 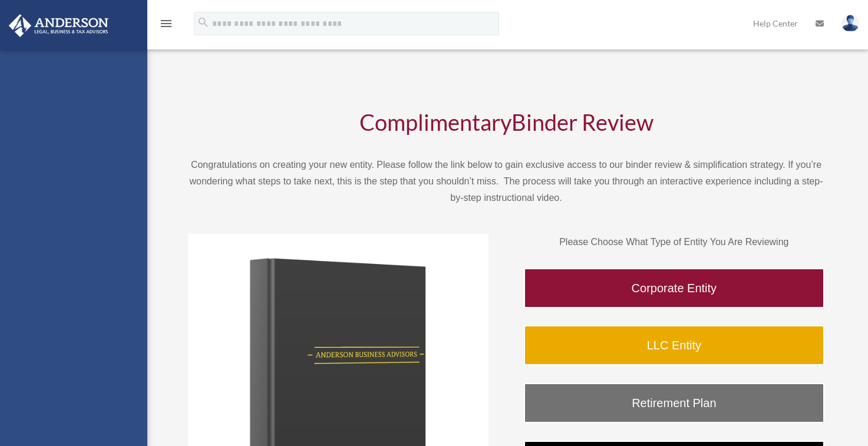 What do you see at coordinates (582, 122) in the screenshot?
I see `span: Binder Review` at bounding box center [582, 122].